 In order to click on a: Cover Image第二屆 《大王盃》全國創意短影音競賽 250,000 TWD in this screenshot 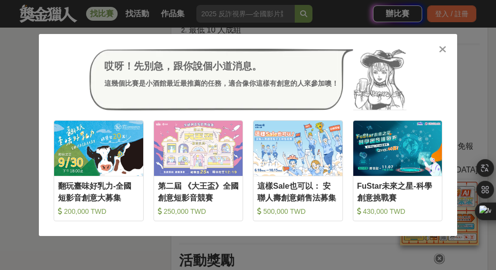, I will do `click(198, 170)`.